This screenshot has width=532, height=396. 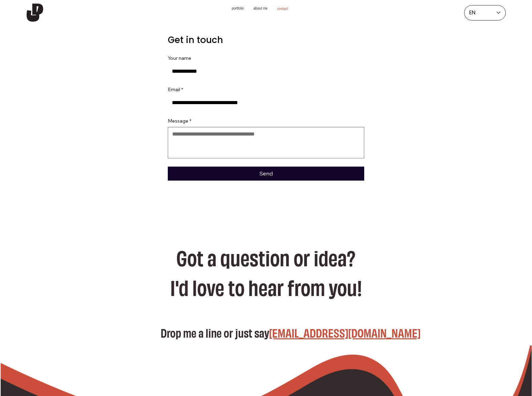 I want to click on span: Send, so click(x=266, y=173).